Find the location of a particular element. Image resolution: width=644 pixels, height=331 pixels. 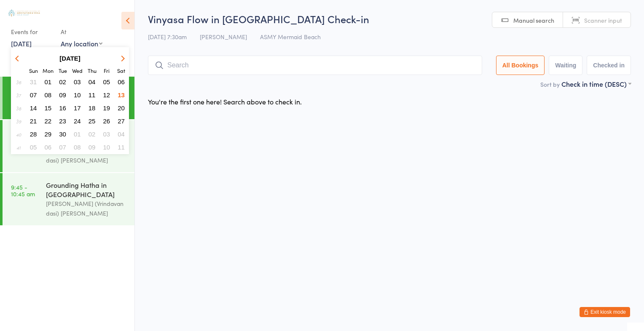

span: 14 is located at coordinates (33, 108).